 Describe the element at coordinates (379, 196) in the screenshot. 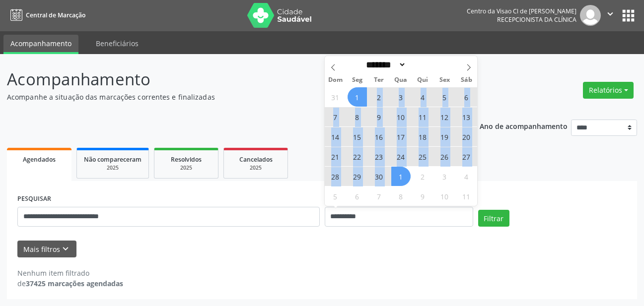

I see `span: Outubro 7, 2025` at that location.